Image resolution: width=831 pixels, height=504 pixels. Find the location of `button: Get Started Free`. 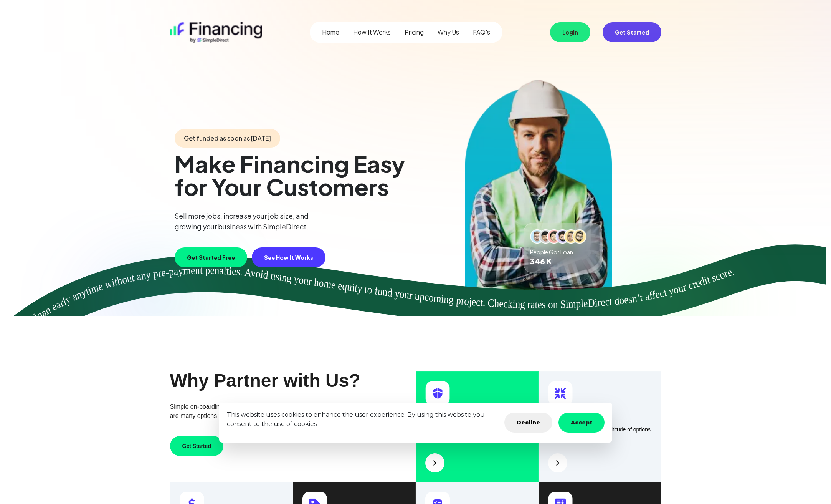

button: Get Started Free is located at coordinates (211, 257).